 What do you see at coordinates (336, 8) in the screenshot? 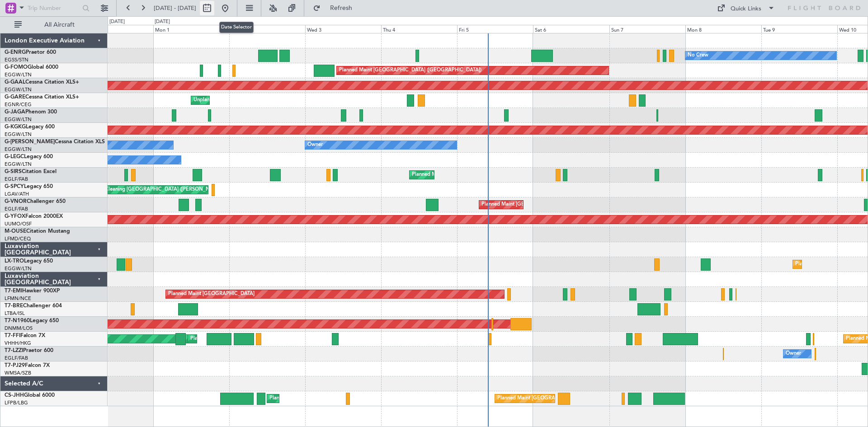
I see `button: Refresh` at bounding box center [336, 8].